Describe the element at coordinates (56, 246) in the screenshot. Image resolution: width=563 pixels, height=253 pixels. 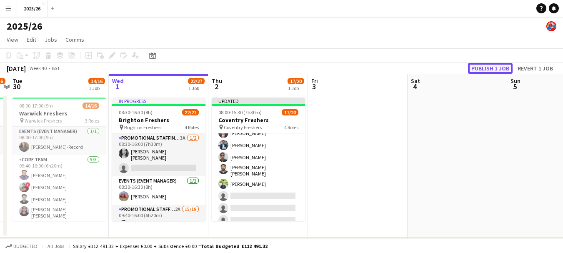
I see `span: All jobs` at that location.